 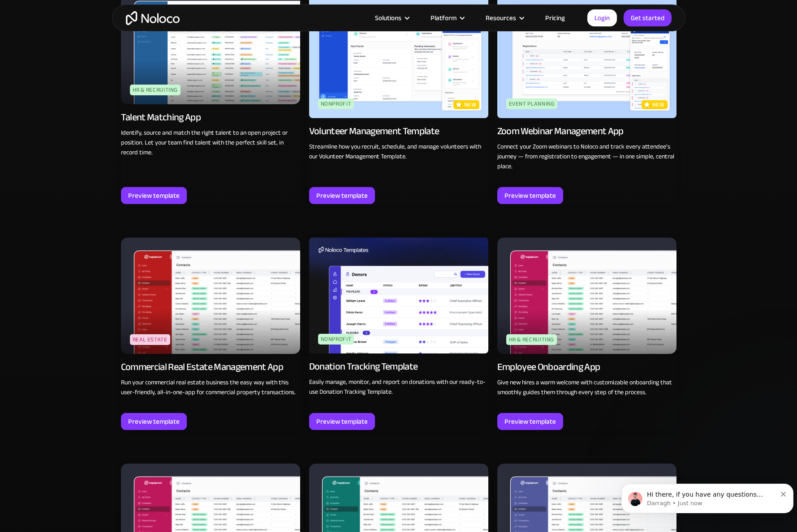 I want to click on div: Event Planning, so click(x=532, y=104).